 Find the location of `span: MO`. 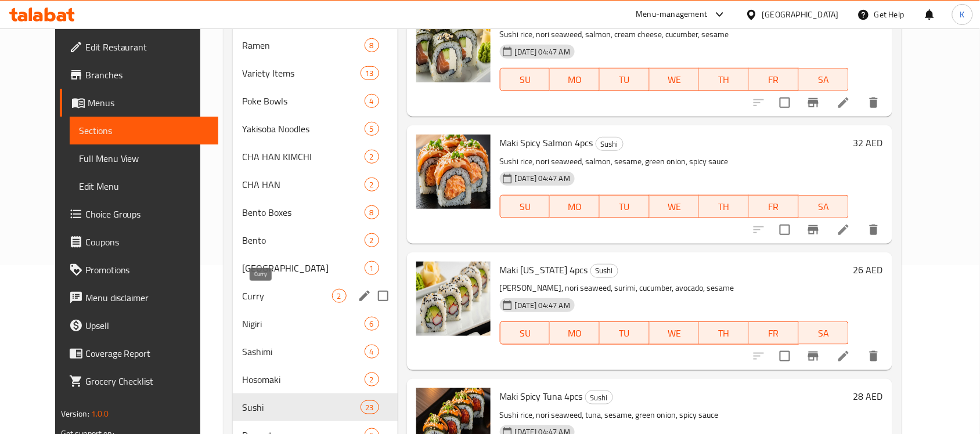

span: MO is located at coordinates (575, 333).